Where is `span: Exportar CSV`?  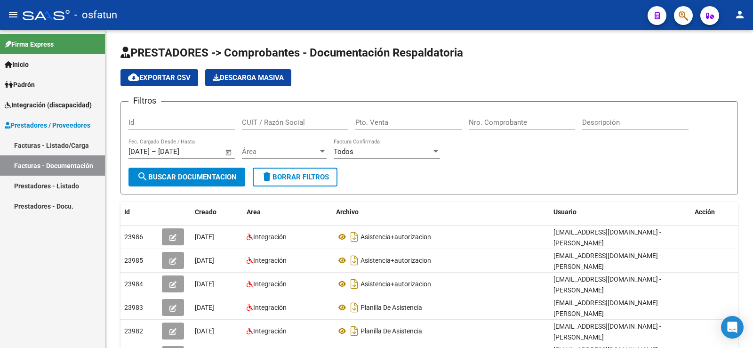 span: Exportar CSV is located at coordinates (159, 78).